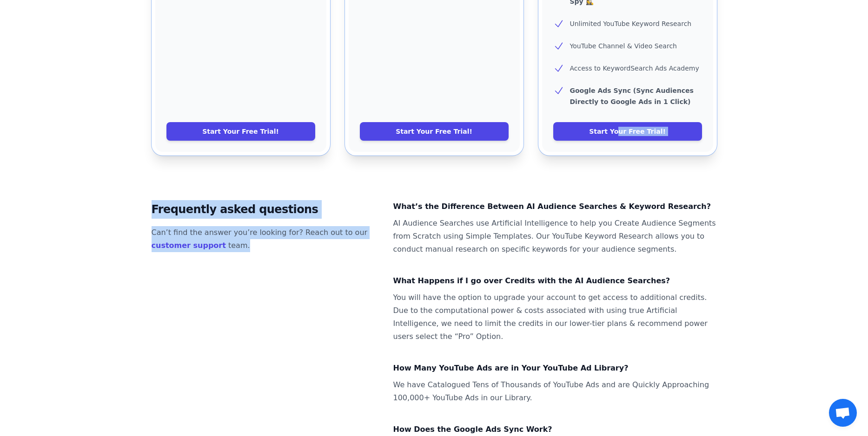  Describe the element at coordinates (265, 240) in the screenshot. I see `p: Can’t find the answer you’re looking for? Reach out to our team.` at that location.